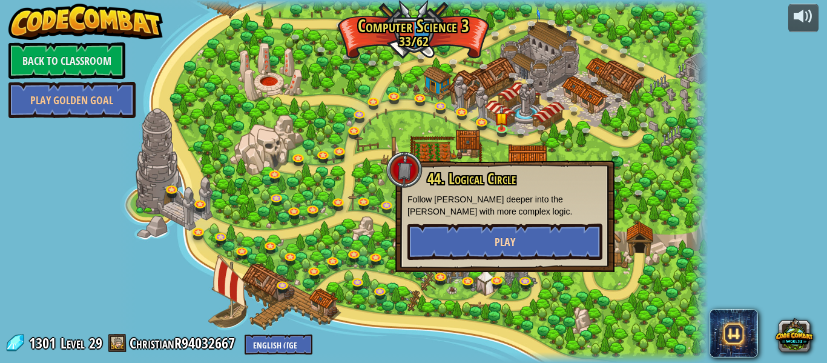 The image size is (827, 363). I want to click on span: Play, so click(505, 241).